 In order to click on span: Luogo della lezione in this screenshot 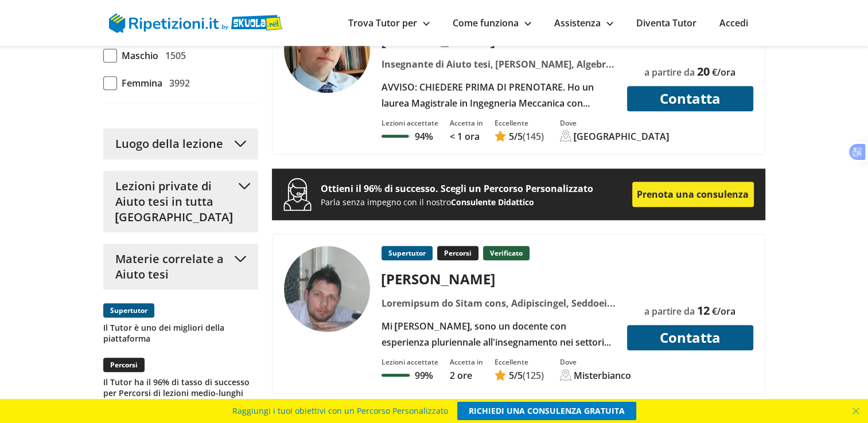, I will do `click(169, 143)`.